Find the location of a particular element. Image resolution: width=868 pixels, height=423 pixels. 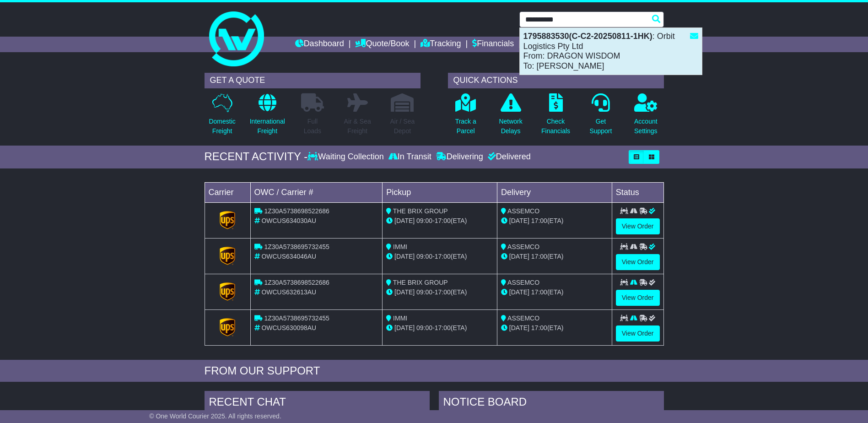

a: Tracking is located at coordinates (441, 44).